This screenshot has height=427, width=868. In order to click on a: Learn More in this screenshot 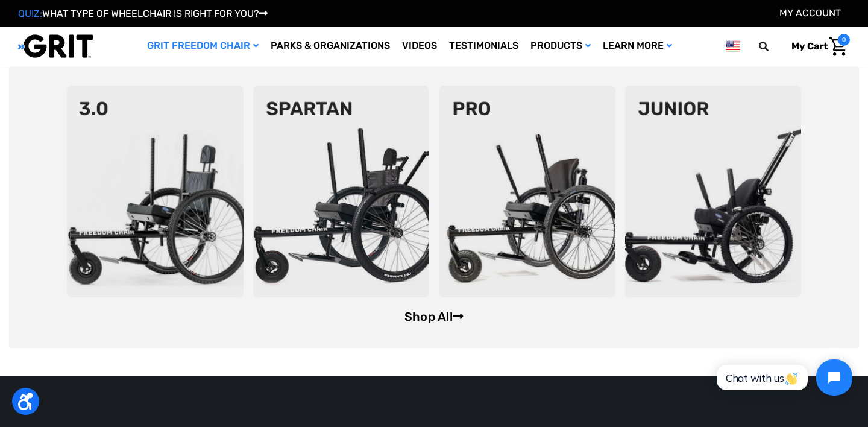, I will do `click(637, 46)`.